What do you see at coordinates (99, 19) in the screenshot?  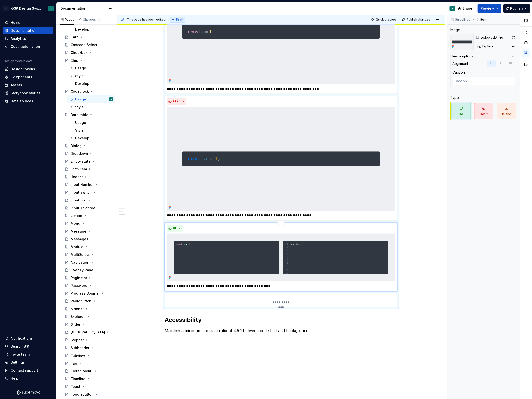 I see `span: 1` at bounding box center [99, 19].